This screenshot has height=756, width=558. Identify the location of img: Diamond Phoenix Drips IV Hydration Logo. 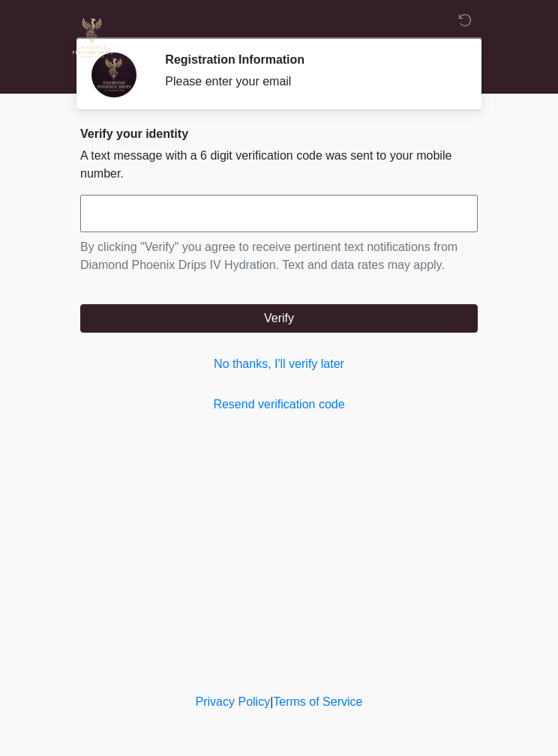
(92, 38).